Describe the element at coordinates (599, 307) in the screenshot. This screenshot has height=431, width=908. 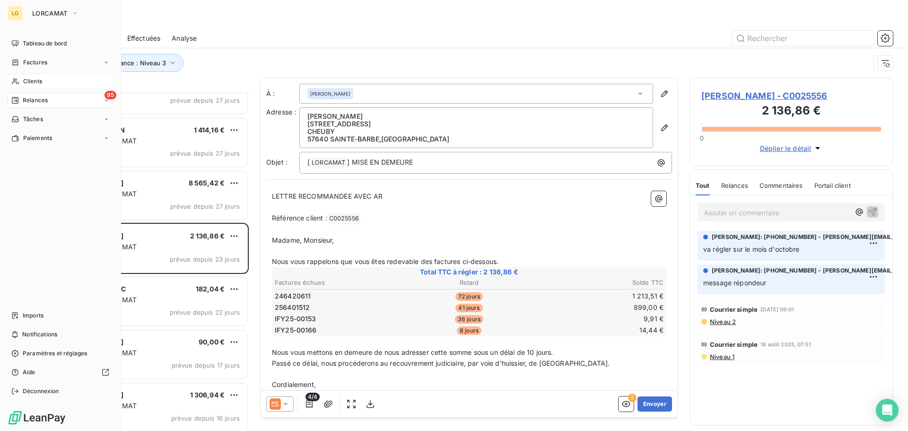
I see `td: 899,00 €` at that location.